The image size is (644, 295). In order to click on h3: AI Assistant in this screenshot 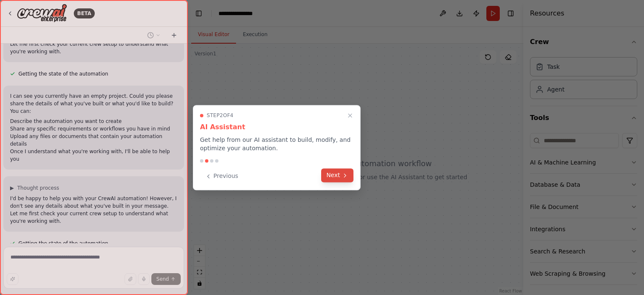, I will do `click(277, 127)`.